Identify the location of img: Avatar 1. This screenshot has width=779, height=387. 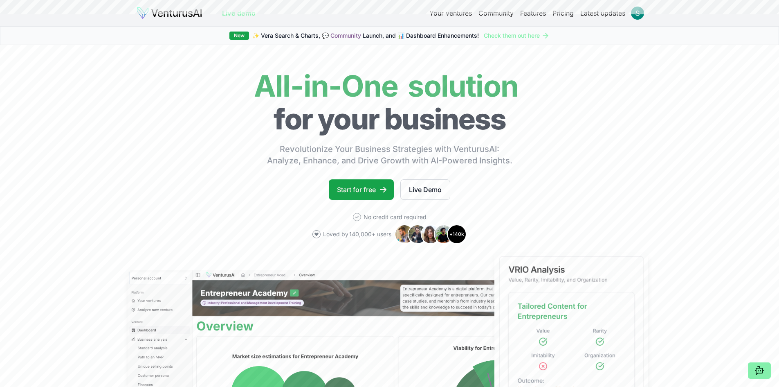
(405, 234).